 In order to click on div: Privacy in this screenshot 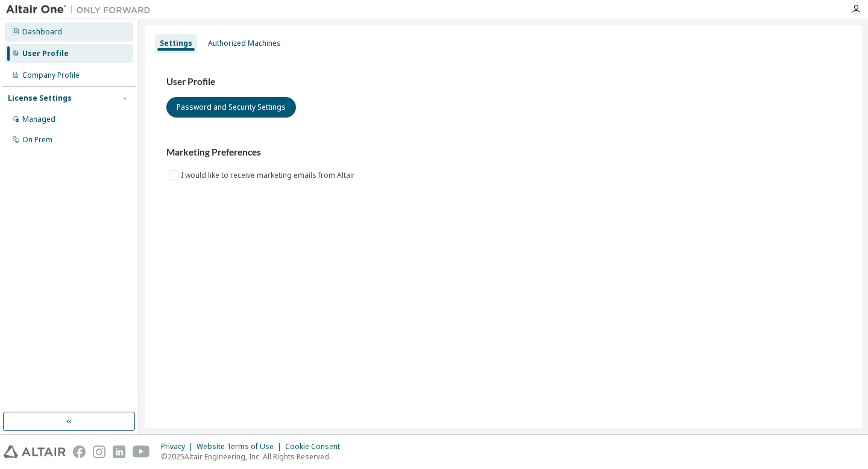, I will do `click(179, 446)`.